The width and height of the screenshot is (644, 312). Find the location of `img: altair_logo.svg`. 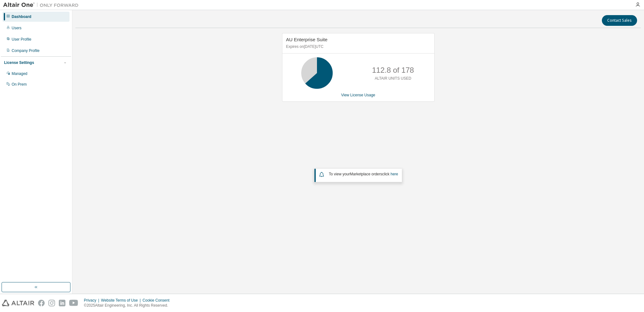

img: altair_logo.svg is located at coordinates (18, 303).